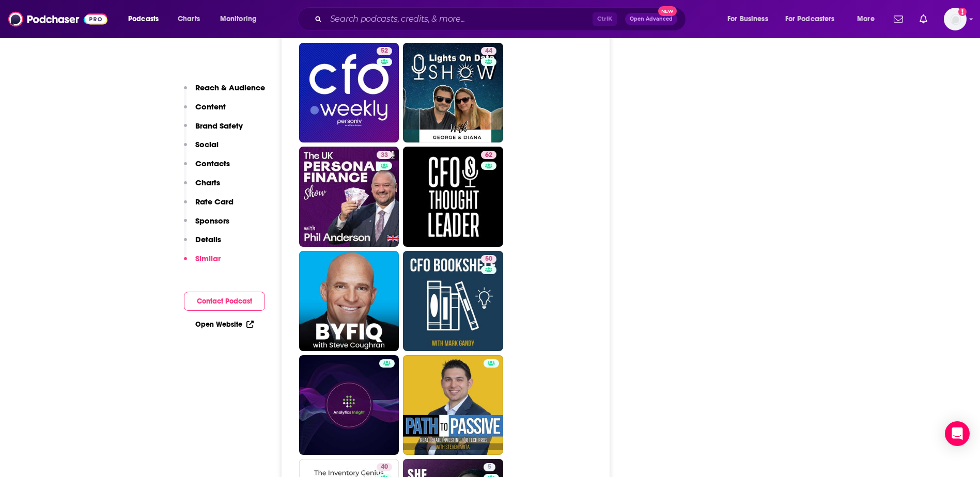  Describe the element at coordinates (955, 19) in the screenshot. I see `img: User Profile` at that location.